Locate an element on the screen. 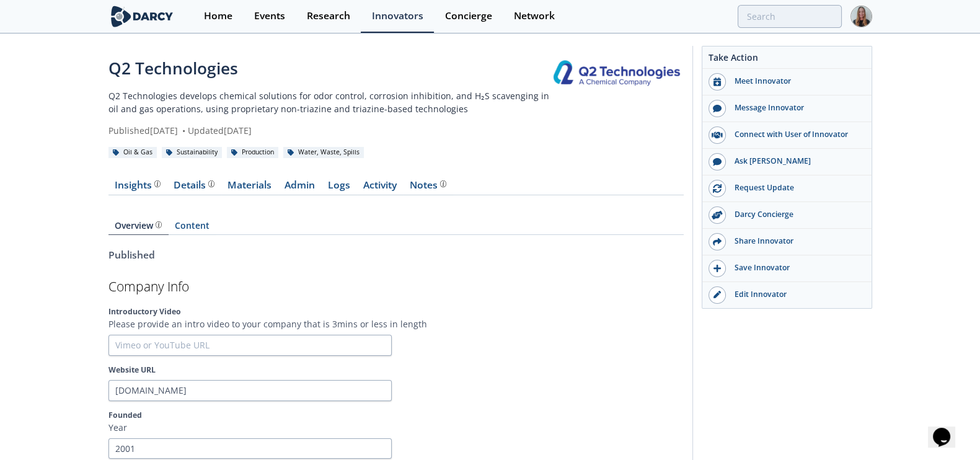 This screenshot has height=460, width=980. a: Logs is located at coordinates (339, 187).